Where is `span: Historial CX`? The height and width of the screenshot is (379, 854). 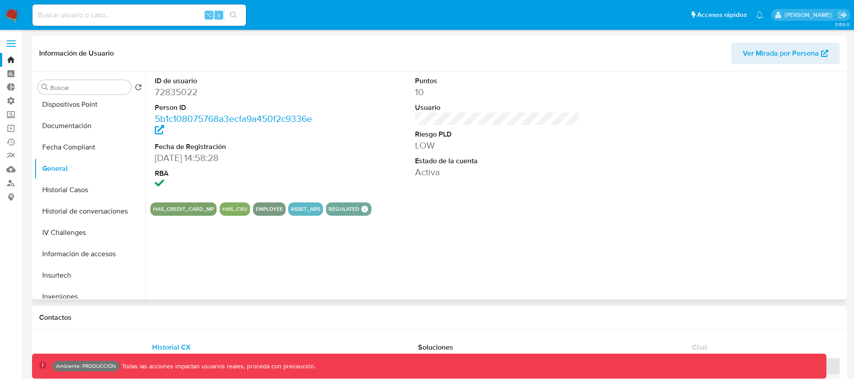 span: Historial CX is located at coordinates (171, 347).